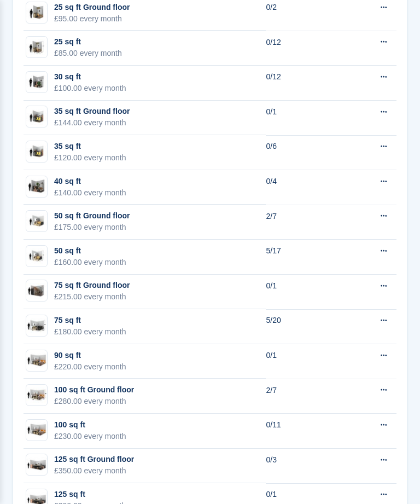 The image size is (420, 504). I want to click on img: 100.jpg, so click(37, 395).